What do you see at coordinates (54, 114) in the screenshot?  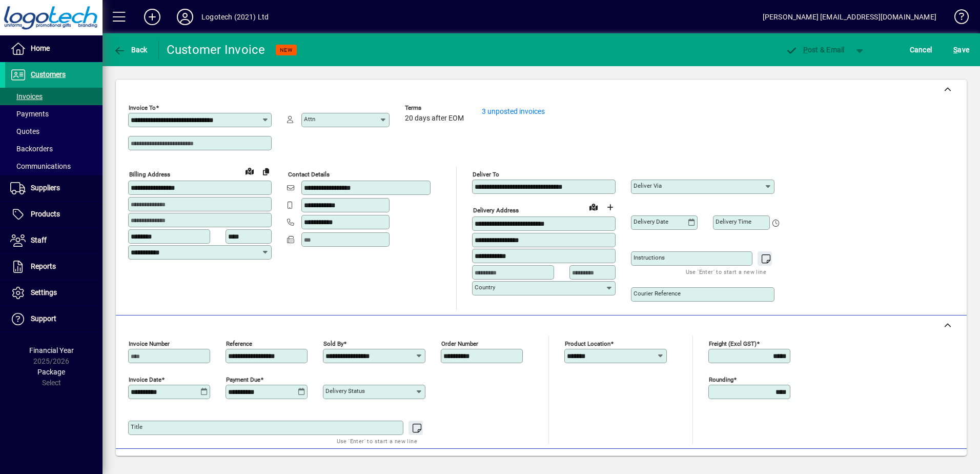 I see `a: Payments` at bounding box center [54, 114].